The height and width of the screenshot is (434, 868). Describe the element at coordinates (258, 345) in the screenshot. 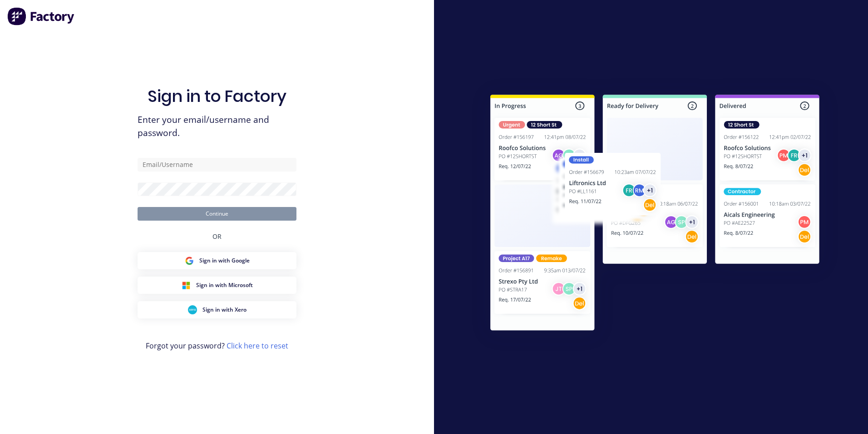

I see `a: Click here to reset` at that location.